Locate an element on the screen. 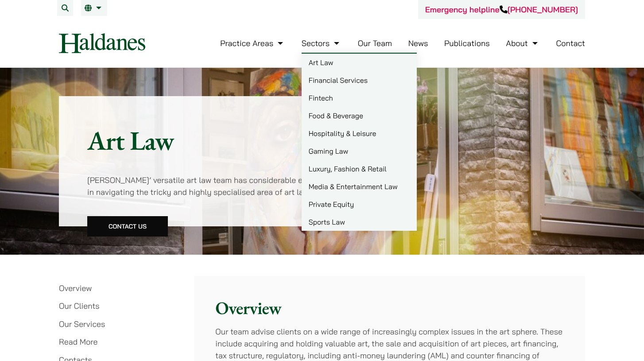 The height and width of the screenshot is (361, 644). a: Contact is located at coordinates (570, 43).